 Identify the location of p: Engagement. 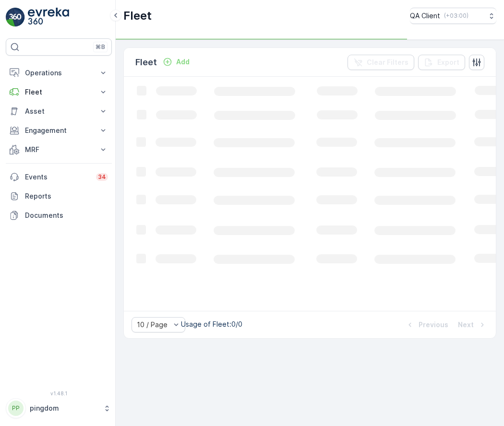
(59, 131).